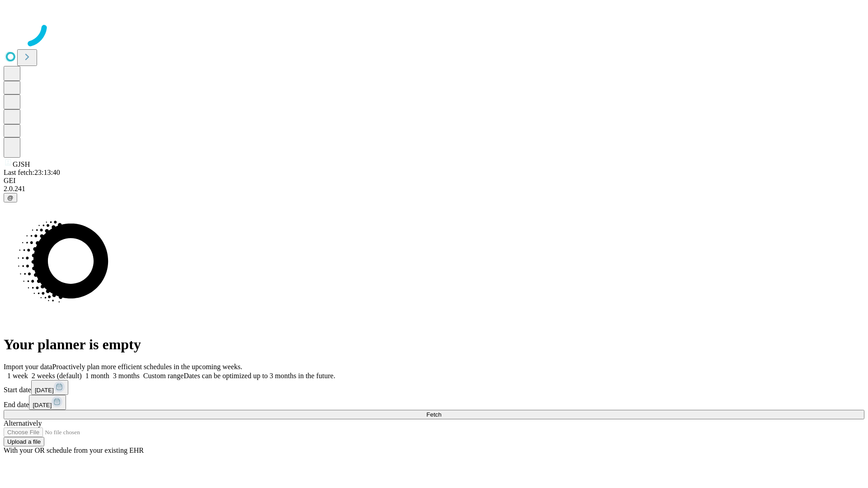 Image resolution: width=868 pixels, height=488 pixels. Describe the element at coordinates (97, 376) in the screenshot. I see `span: 1 month` at that location.